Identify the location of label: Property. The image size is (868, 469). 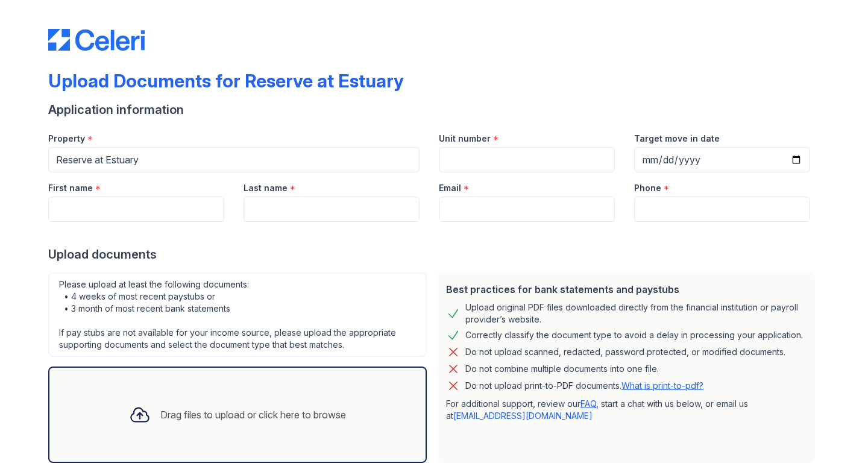
(66, 139).